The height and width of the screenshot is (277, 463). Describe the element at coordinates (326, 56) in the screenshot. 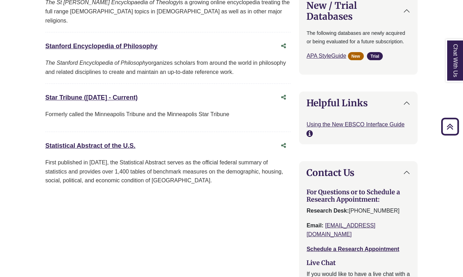

I see `a: APA StyleGuide` at that location.